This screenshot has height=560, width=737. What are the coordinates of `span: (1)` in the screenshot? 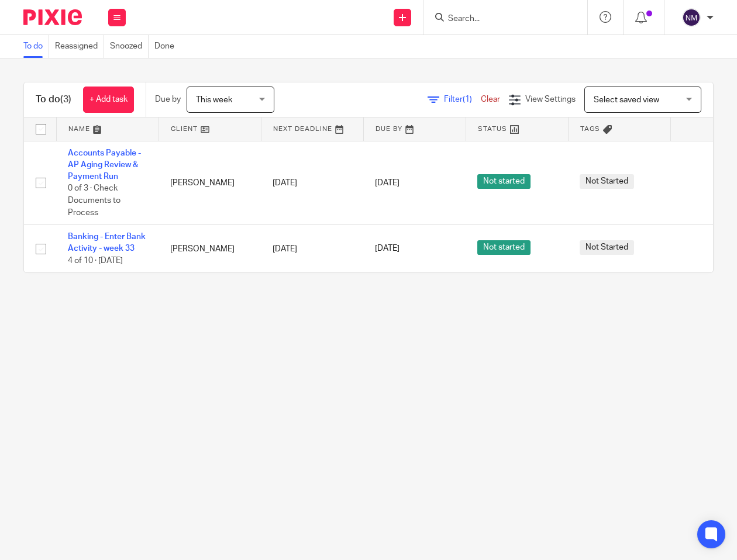 It's located at (467, 99).